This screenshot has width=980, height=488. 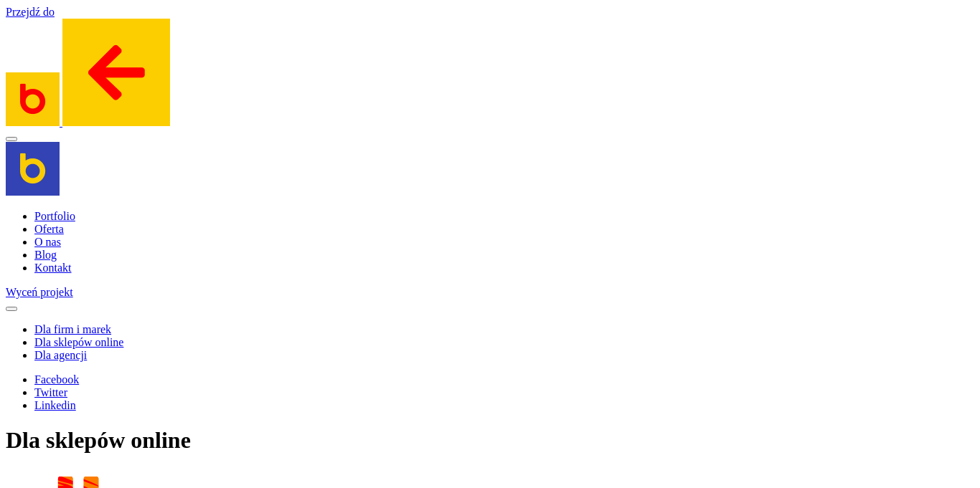 I want to click on a: Dla agencji, so click(x=60, y=355).